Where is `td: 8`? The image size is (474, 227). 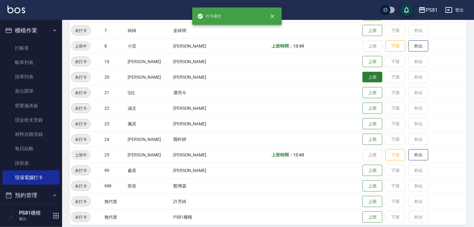
td: 8 is located at coordinates (115, 46).